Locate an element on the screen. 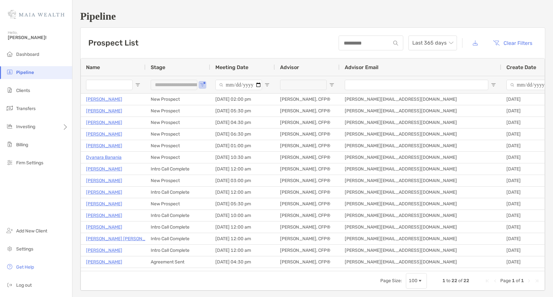 This screenshot has height=297, width=553. img: Zoe Logo is located at coordinates (36, 14).